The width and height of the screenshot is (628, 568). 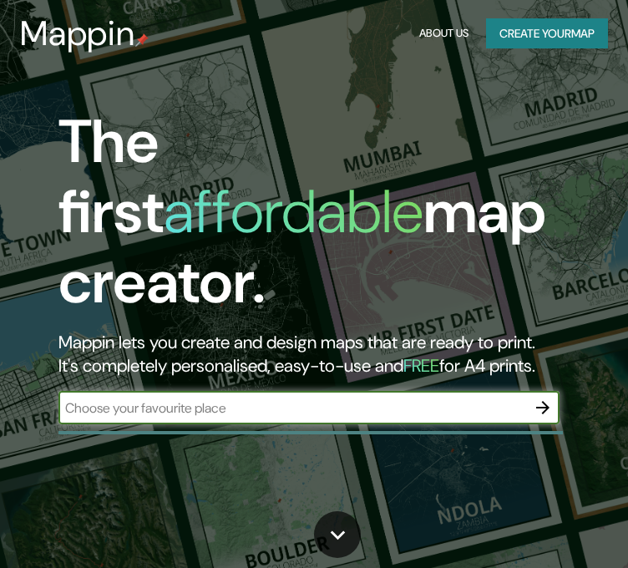 What do you see at coordinates (547, 33) in the screenshot?
I see `button: Create yourmap` at bounding box center [547, 33].